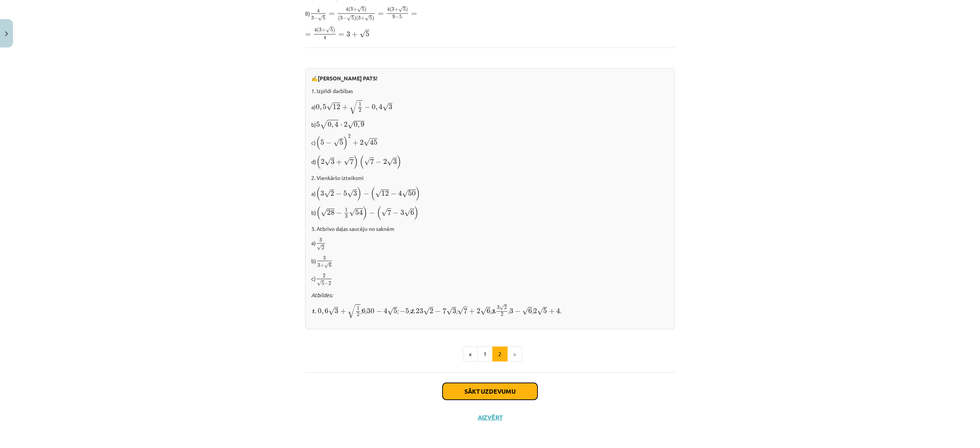  I want to click on span: 30, so click(371, 311).